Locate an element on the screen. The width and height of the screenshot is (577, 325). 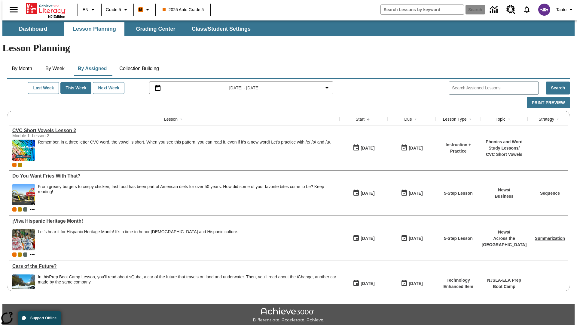
div: Remember, in a three letter CVC word, the vowel is short. When you see this pattern, you can read... is located at coordinates (185, 150).